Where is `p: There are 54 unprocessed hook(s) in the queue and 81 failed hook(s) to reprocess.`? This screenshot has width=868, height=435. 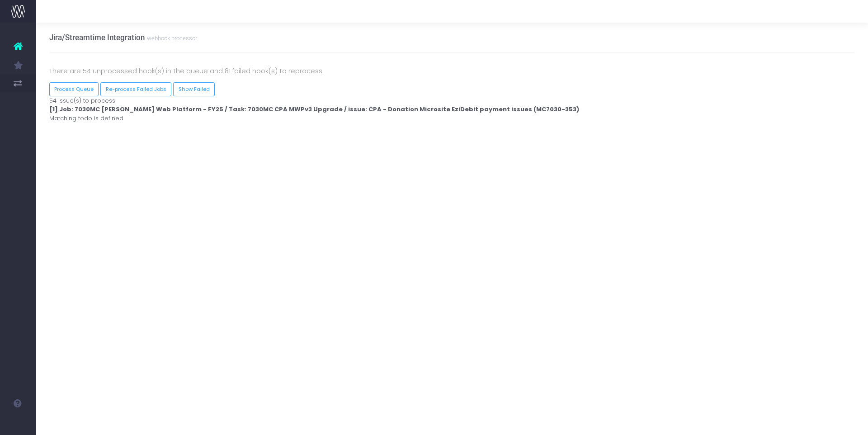
p: There are 54 unprocessed hook(s) in the queue and 81 failed hook(s) to reprocess. is located at coordinates (452, 71).